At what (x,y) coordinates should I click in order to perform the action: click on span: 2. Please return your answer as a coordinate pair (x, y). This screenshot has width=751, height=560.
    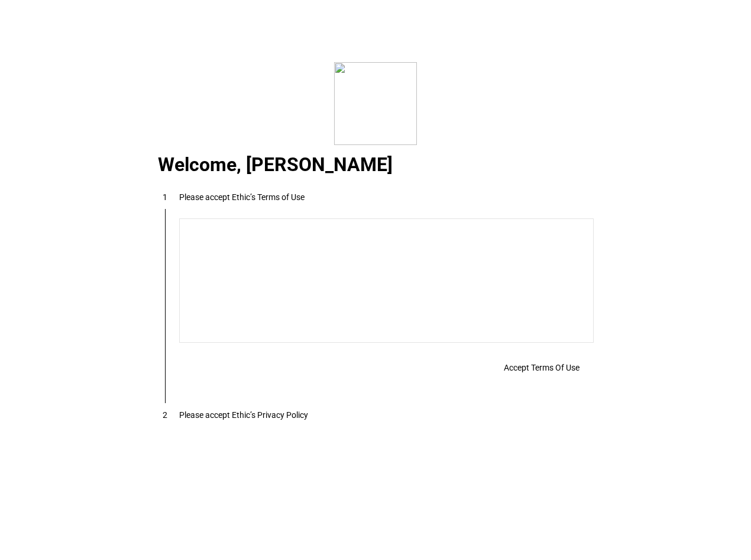
    Looking at the image, I should click on (165, 415).